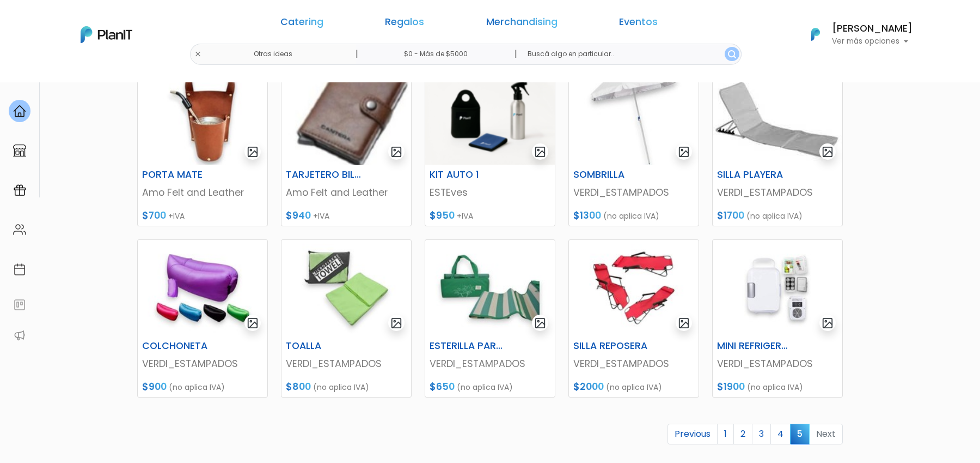 The image size is (980, 463). Describe the element at coordinates (732, 54) in the screenshot. I see `img: search_button-432b6d5273f82d61273b3651a40e1bd1b912527efae98b1b7a1b2c0702e16a8d.svg` at that location.